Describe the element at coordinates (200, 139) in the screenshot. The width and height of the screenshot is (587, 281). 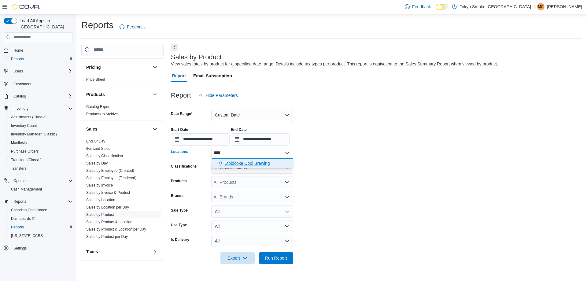
I see `input: Press the down key to open a popover containing a calendar.` at that location.